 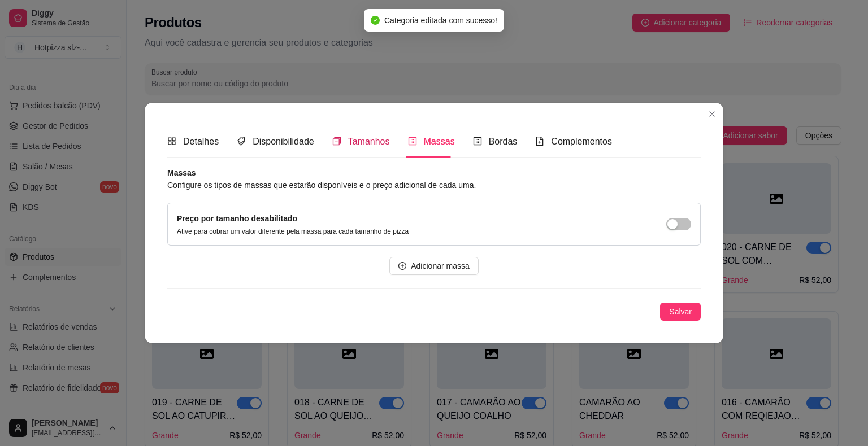 I want to click on span: check-circle, so click(x=375, y=20).